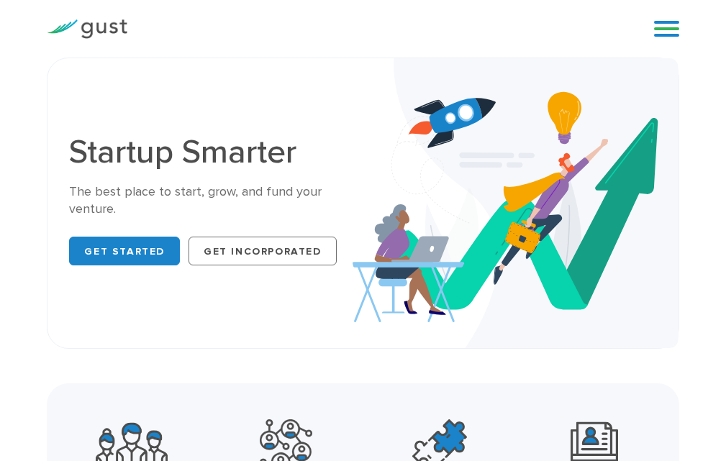 This screenshot has width=726, height=461. What do you see at coordinates (87, 29) in the screenshot?
I see `img: Gust Logo` at bounding box center [87, 29].